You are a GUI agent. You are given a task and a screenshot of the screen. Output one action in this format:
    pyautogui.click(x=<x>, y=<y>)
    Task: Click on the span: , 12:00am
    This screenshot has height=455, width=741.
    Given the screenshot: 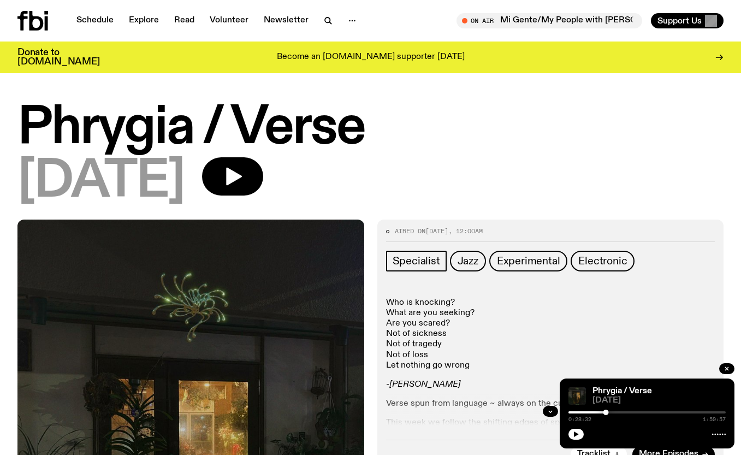 What is the action you would take?
    pyautogui.click(x=465, y=231)
    